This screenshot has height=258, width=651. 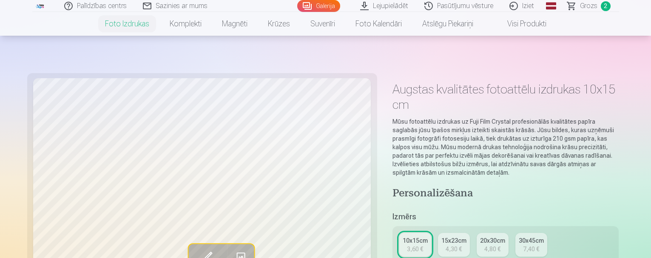 I want to click on div: 30x45cm, so click(x=531, y=241).